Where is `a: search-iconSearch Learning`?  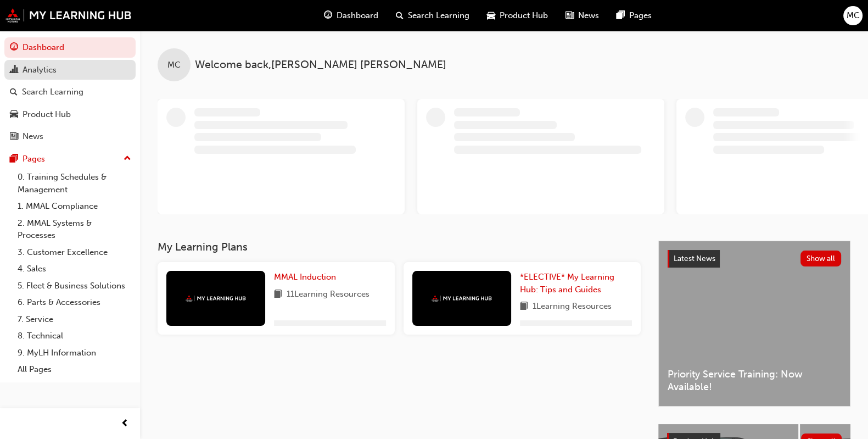 a: search-iconSearch Learning is located at coordinates (433, 15).